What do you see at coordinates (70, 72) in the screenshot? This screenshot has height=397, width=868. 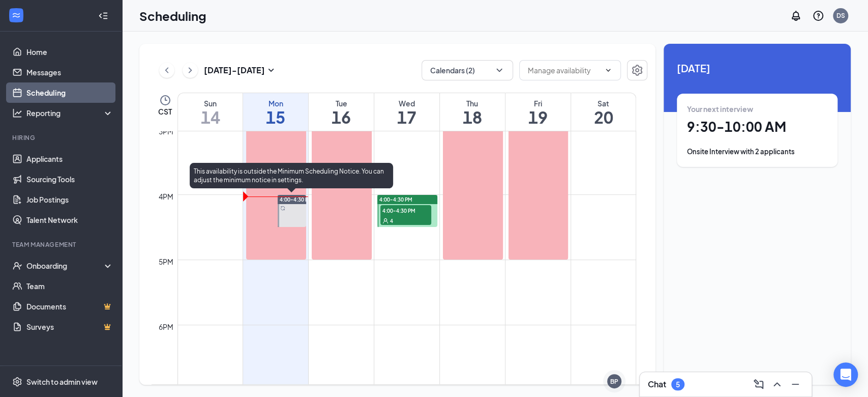 I see `a: Messages` at bounding box center [70, 72].